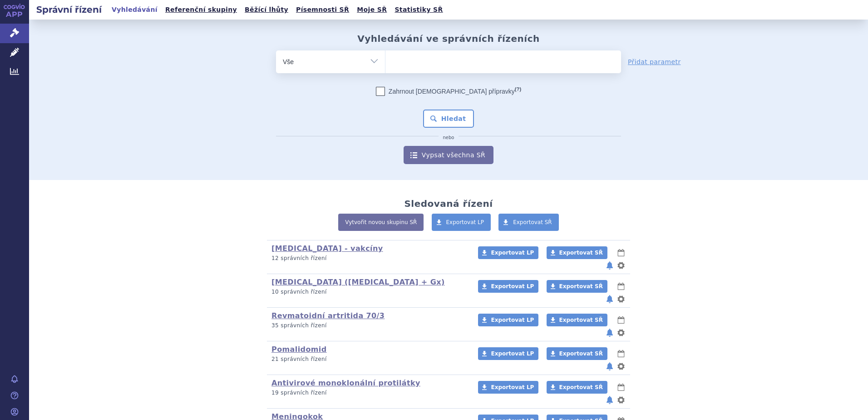  What do you see at coordinates (381, 222) in the screenshot?
I see `a: Vytvořit novou skupinu SŘ` at bounding box center [381, 222].